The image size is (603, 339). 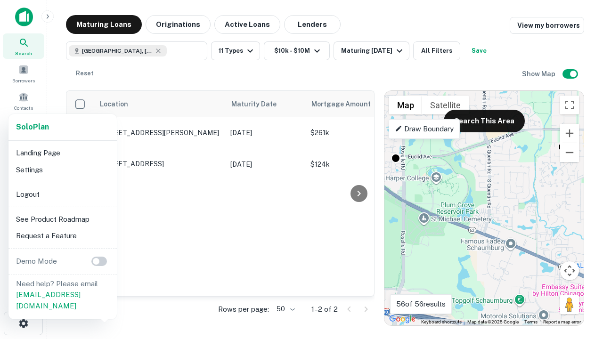 I want to click on p: Demo Mode, so click(x=36, y=261).